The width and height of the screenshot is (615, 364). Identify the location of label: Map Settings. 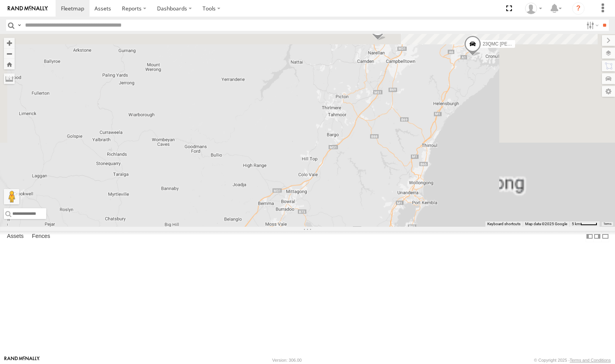
(608, 91).